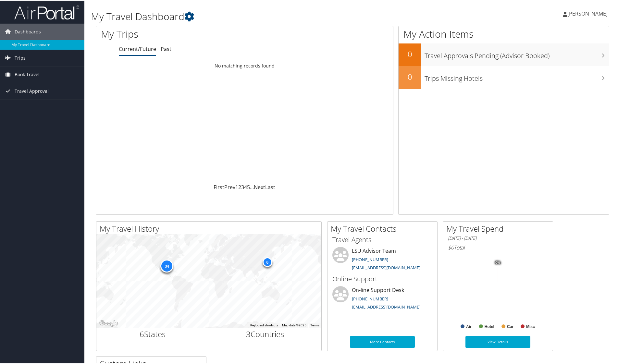 This screenshot has height=364, width=618. What do you see at coordinates (503, 33) in the screenshot?
I see `h1: My Action Items` at bounding box center [503, 33].